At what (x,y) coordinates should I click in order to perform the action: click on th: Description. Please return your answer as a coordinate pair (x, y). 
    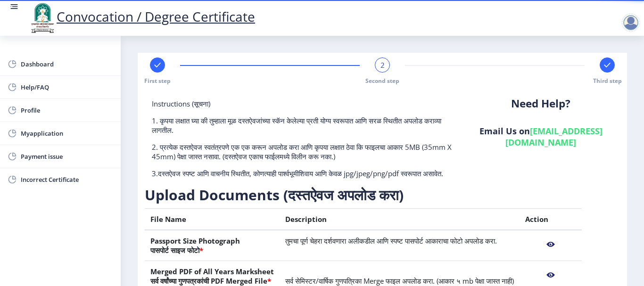
    Looking at the image, I should click on (399, 220).